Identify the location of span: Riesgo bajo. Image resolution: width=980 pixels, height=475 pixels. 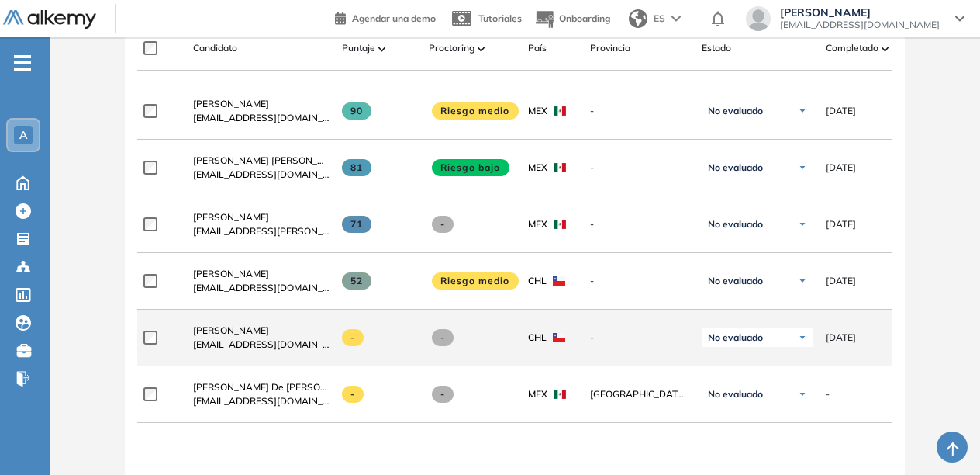
(471, 168).